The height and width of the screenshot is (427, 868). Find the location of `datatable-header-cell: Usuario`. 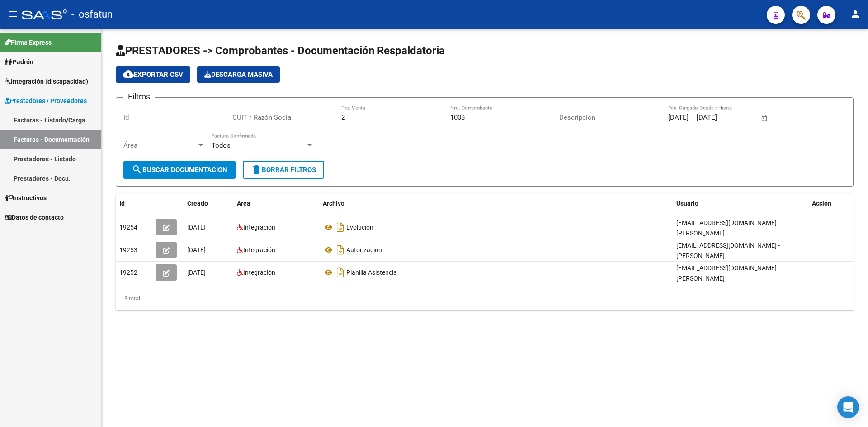

datatable-header-cell: Usuario is located at coordinates (741, 203).